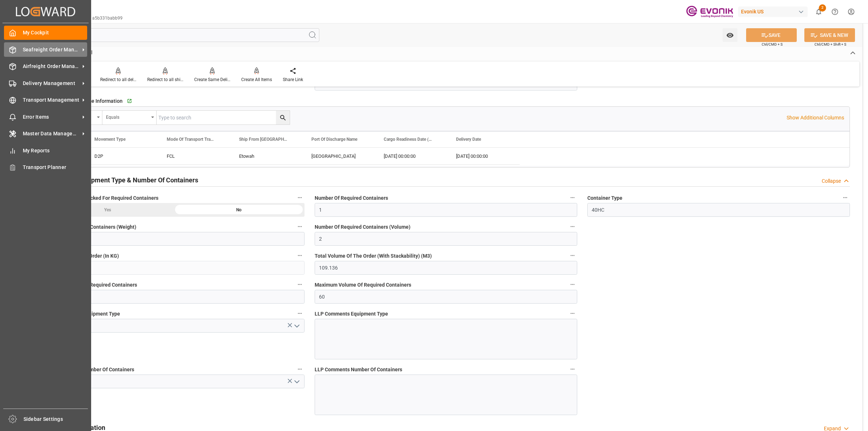 This screenshot has height=431, width=868. What do you see at coordinates (351, 314) in the screenshot?
I see `span: LLP Comments Equipment Type` at bounding box center [351, 314].